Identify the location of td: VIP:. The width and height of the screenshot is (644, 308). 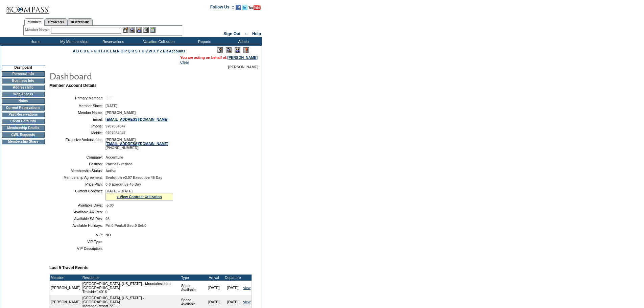
(77, 235).